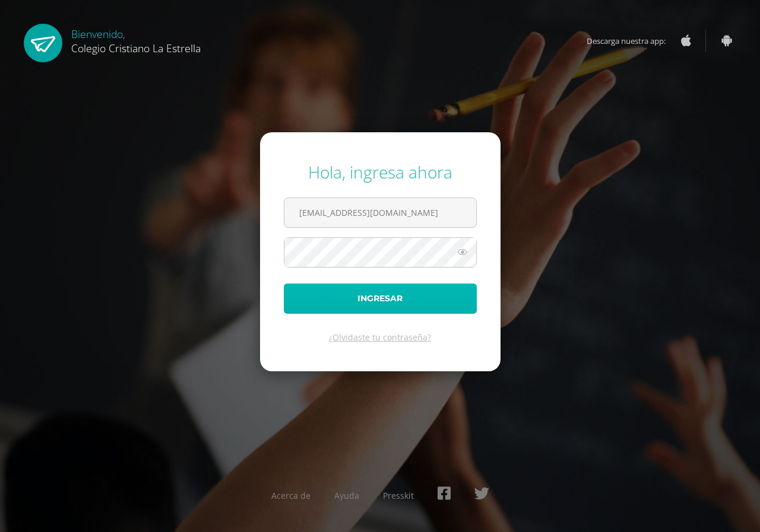 The height and width of the screenshot is (532, 760). I want to click on a: Ayuda, so click(347, 495).